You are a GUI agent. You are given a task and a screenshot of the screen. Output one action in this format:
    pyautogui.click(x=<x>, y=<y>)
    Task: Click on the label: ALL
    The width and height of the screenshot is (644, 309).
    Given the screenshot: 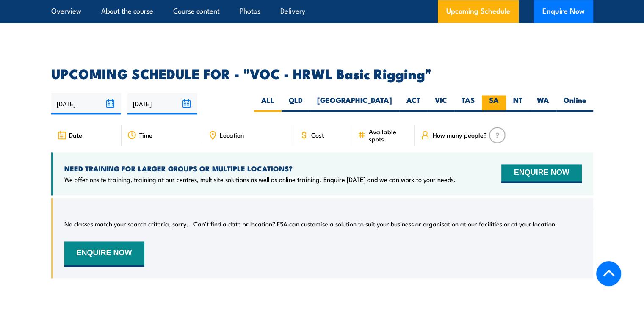 What is the action you would take?
    pyautogui.click(x=268, y=103)
    